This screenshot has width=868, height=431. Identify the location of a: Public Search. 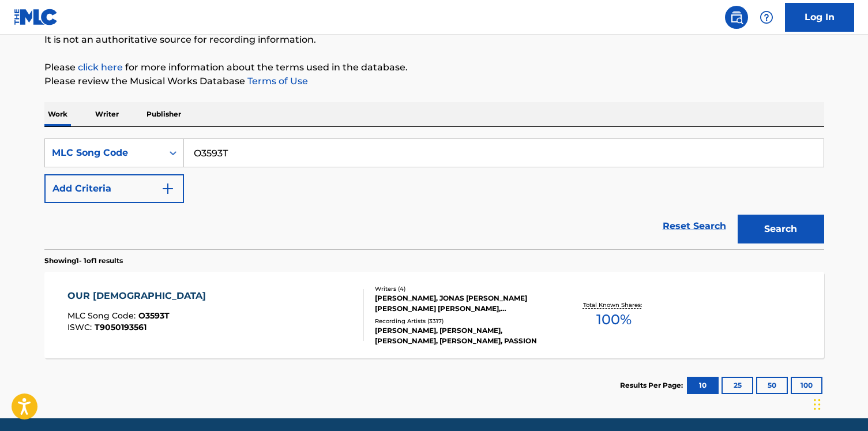
(737, 18).